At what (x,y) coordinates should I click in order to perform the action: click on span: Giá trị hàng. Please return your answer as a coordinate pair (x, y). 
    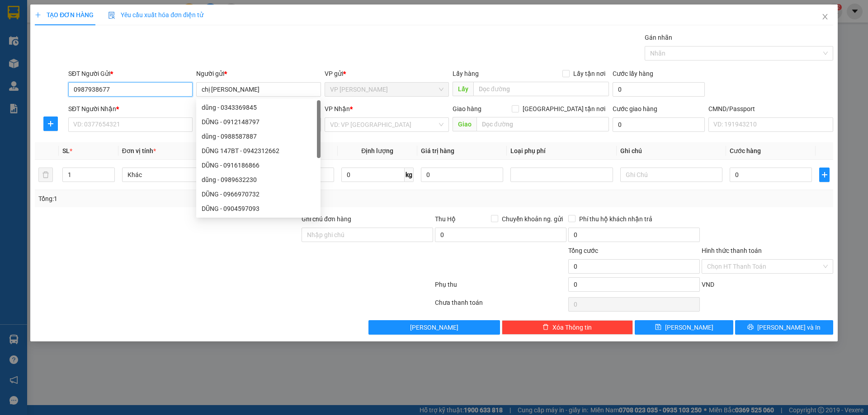
    Looking at the image, I should click on (438, 151).